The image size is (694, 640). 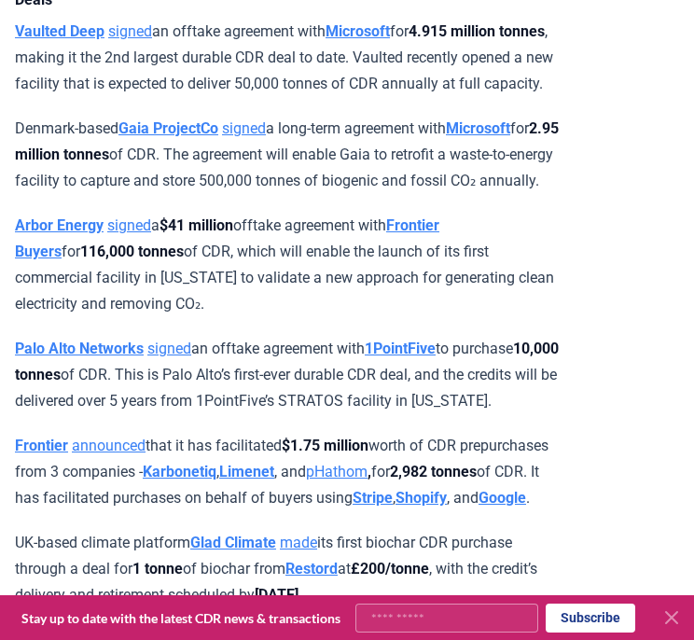 What do you see at coordinates (400, 348) in the screenshot?
I see `a: 1PointFive` at bounding box center [400, 348].